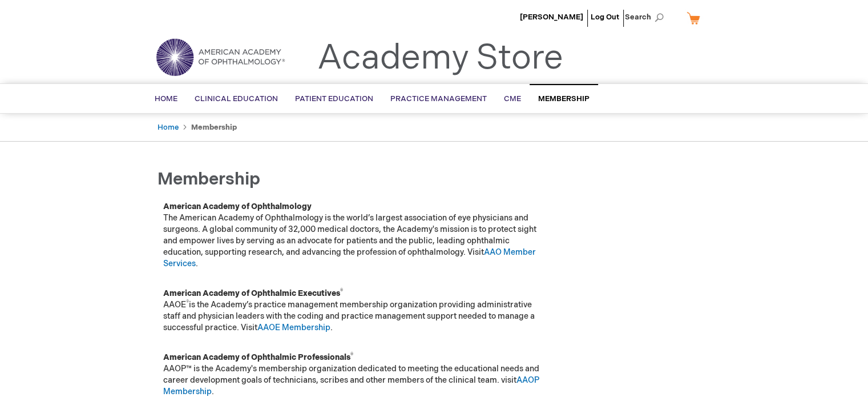  I want to click on span: CME, so click(512, 99).